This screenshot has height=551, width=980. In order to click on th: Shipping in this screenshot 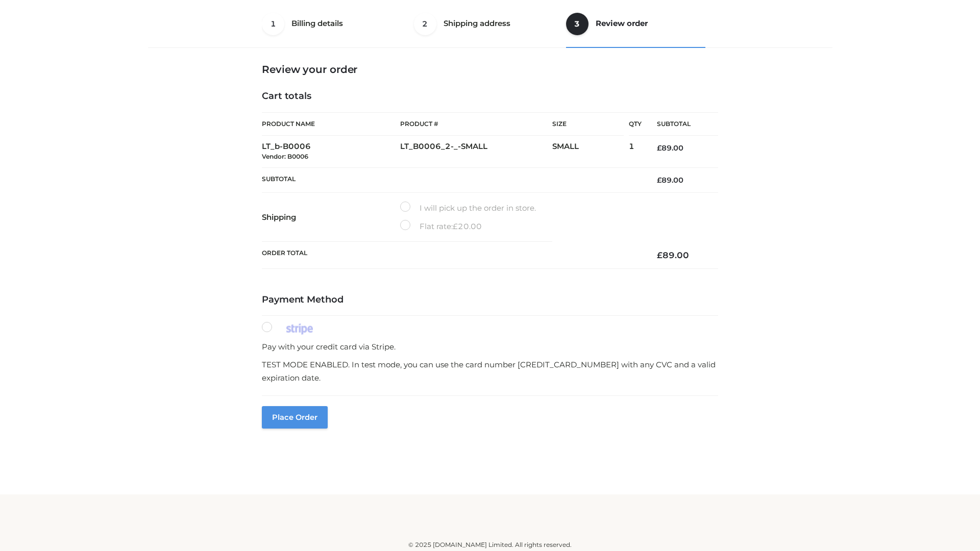, I will do `click(331, 218)`.